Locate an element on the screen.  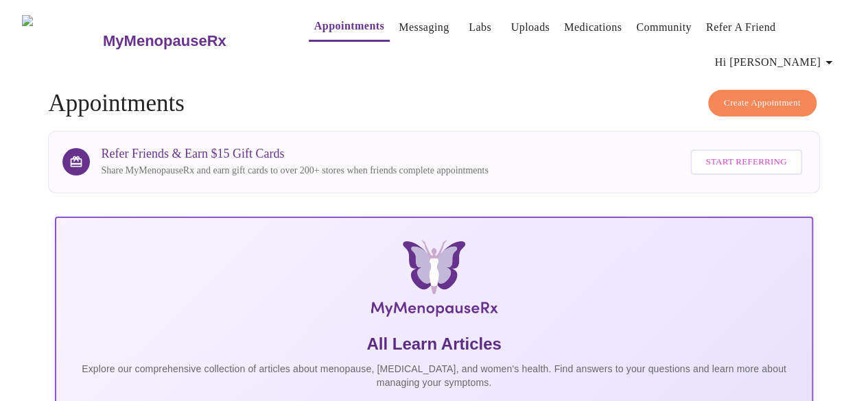
button: Create Appointment is located at coordinates (762, 103).